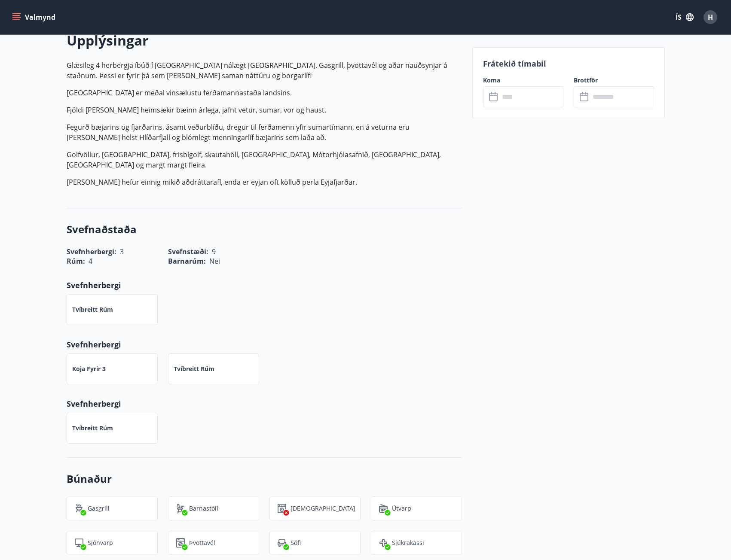 The image size is (731, 560). What do you see at coordinates (282, 543) in the screenshot?
I see `img: pUbwa0Tr9PZZ78BdsD4inrLmwWm7eGTtsX9mJKRZ.svg` at bounding box center [282, 543].